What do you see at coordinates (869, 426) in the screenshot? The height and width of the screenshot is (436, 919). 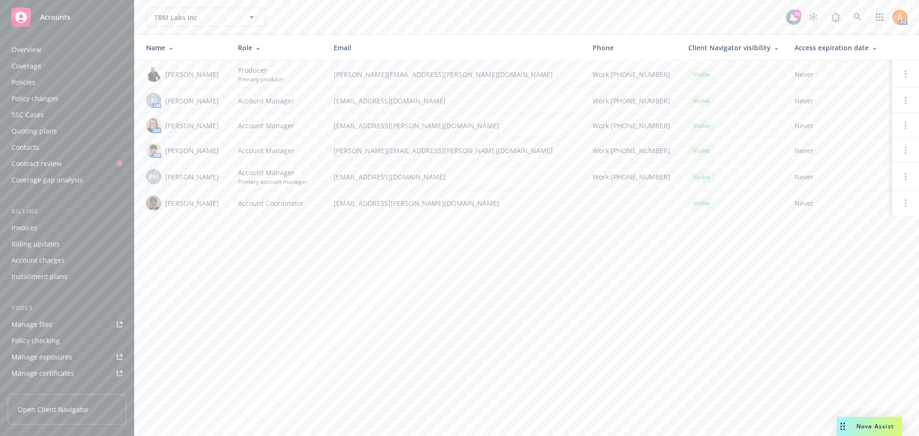 I see `button: Nova Assist` at bounding box center [869, 426].